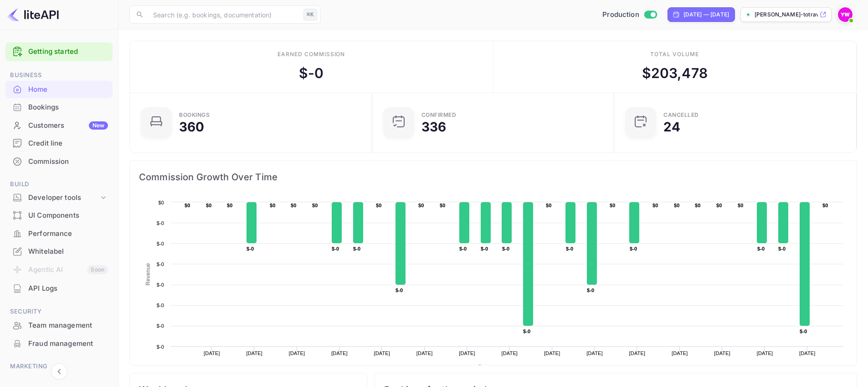 Image resolution: width=868 pixels, height=387 pixels. I want to click on a: Whitelabel, so click(59, 251).